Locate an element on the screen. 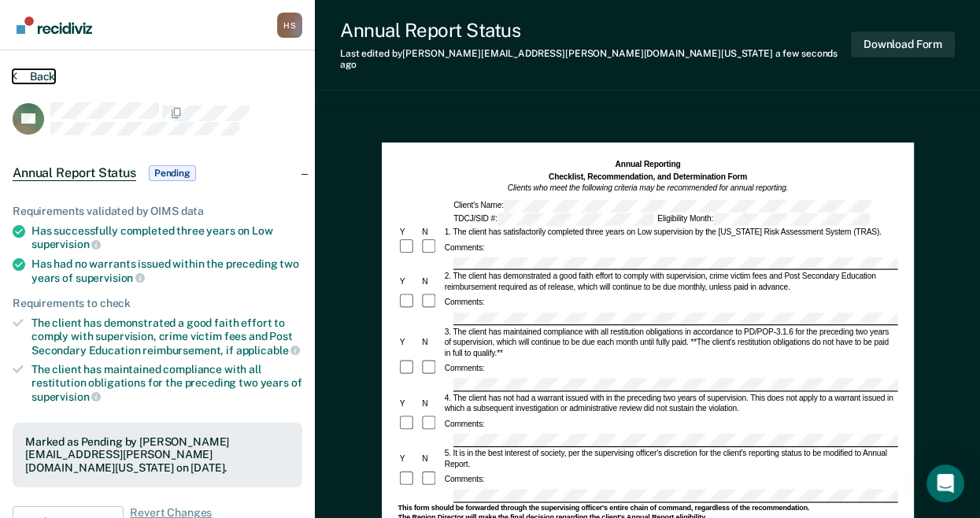 This screenshot has height=518, width=980. strong: Annual Reporting is located at coordinates (647, 163).